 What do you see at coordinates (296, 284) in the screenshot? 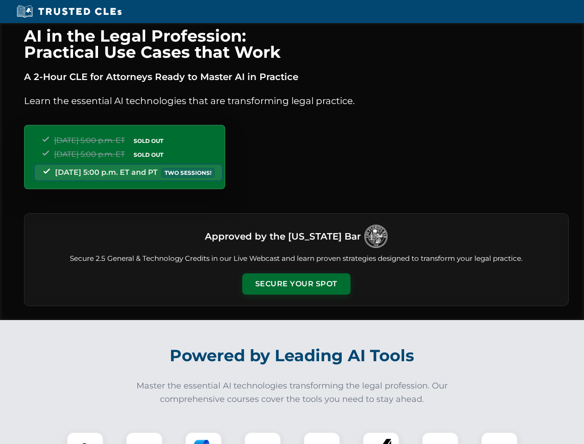
I see `button: Secure Your Spot` at bounding box center [296, 284].